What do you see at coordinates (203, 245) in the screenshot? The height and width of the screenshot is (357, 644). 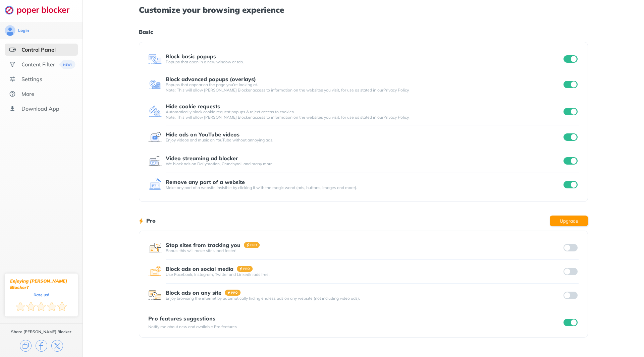 I see `div: Stop sites from tracking you` at bounding box center [203, 245].